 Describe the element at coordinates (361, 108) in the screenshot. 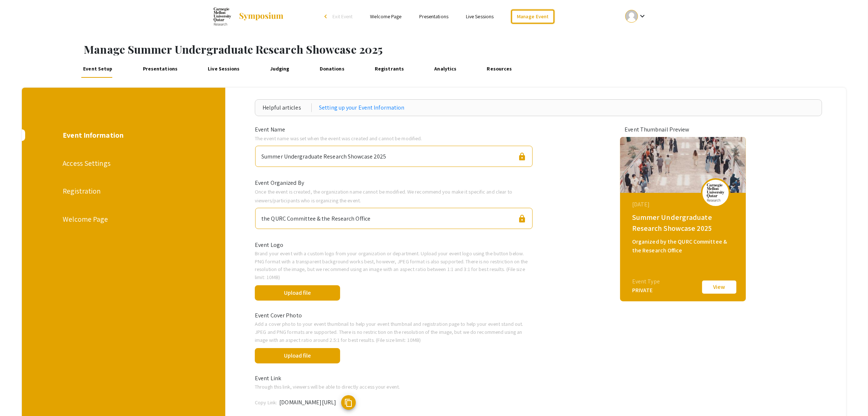

I see `a: Setting up your Event Information` at that location.